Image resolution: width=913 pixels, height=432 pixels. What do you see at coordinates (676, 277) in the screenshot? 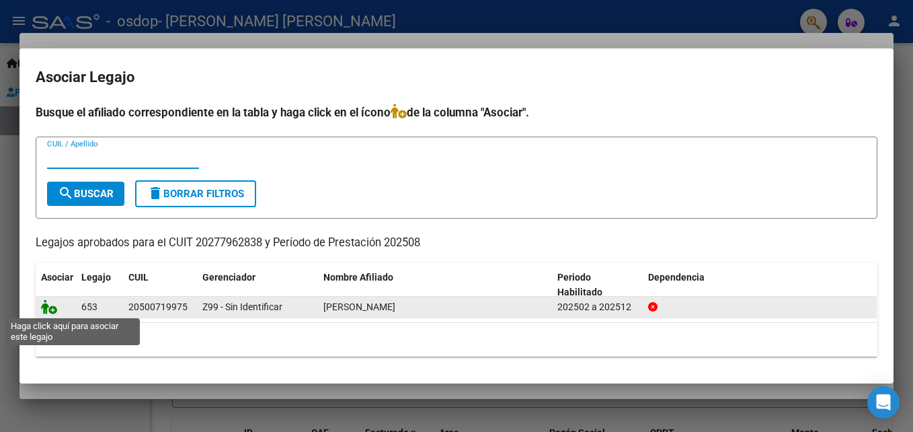
I see `span: Dependencia` at bounding box center [676, 277].